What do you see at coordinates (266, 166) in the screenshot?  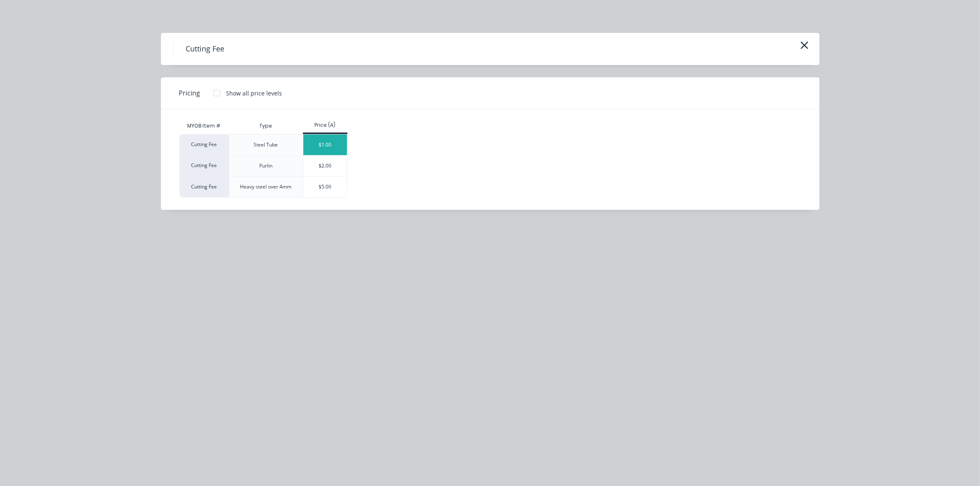 I see `div: Purlin` at bounding box center [266, 166].